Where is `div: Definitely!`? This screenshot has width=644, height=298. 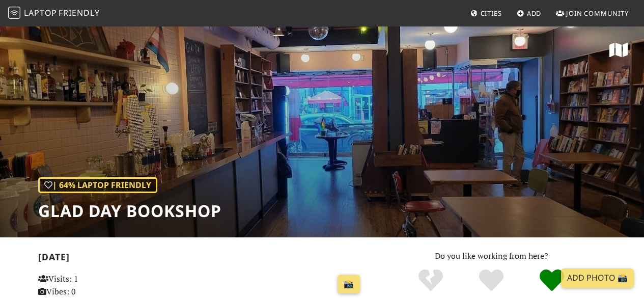 div: Definitely! is located at coordinates (551, 281).